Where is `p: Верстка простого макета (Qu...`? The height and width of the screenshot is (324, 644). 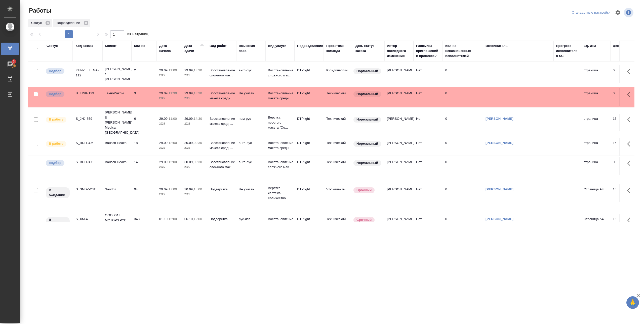
p: Верстка простого макета (Qu... is located at coordinates (280, 122).